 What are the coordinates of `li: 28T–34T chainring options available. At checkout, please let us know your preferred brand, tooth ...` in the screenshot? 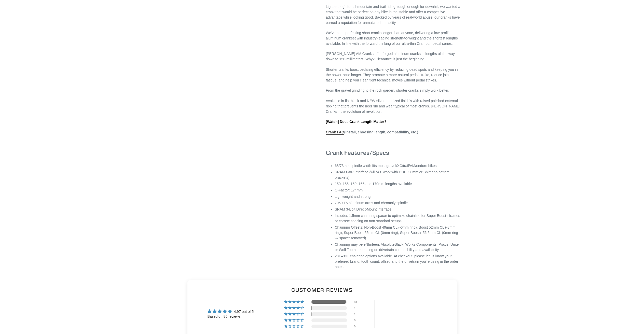 It's located at (398, 261).